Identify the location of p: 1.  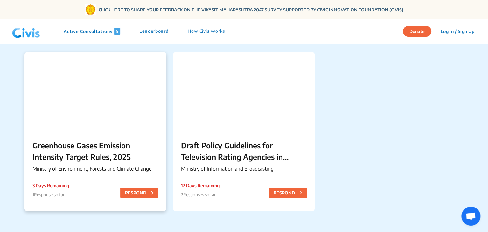
(51, 195).